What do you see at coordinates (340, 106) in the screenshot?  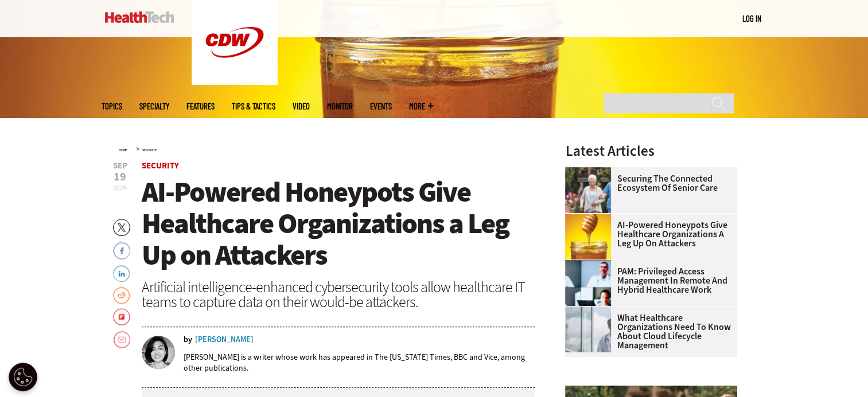 I see `a: MonITor` at bounding box center [340, 106].